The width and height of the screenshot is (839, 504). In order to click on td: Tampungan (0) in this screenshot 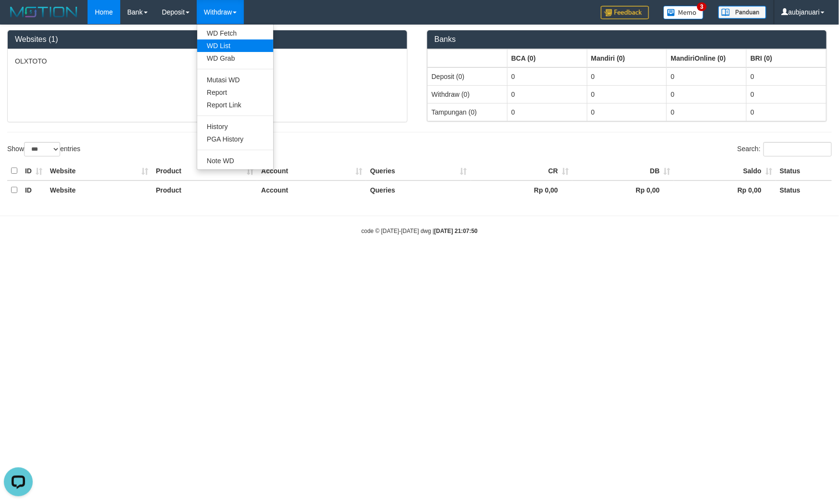, I will do `click(467, 111)`.